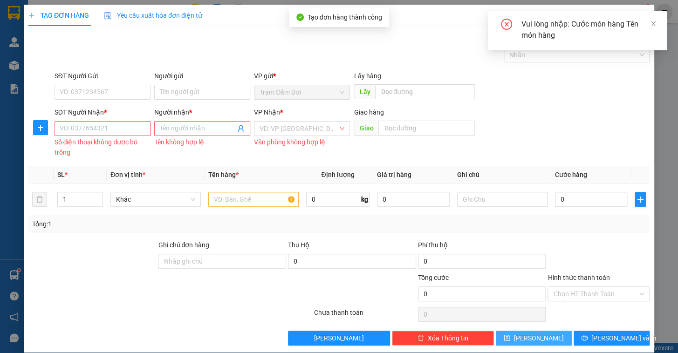 This screenshot has width=678, height=353. I want to click on span: check-circle, so click(300, 17).